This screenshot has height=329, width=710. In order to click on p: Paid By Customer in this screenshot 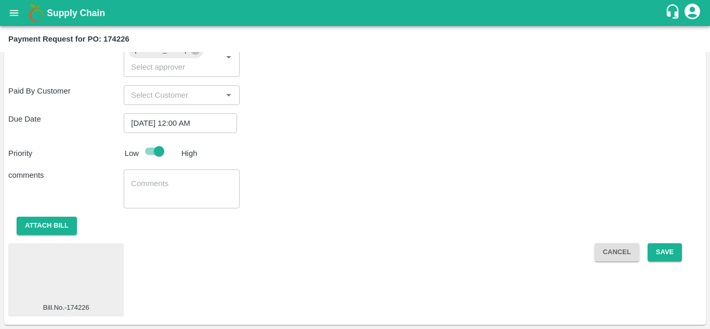, I will do `click(66, 91)`.